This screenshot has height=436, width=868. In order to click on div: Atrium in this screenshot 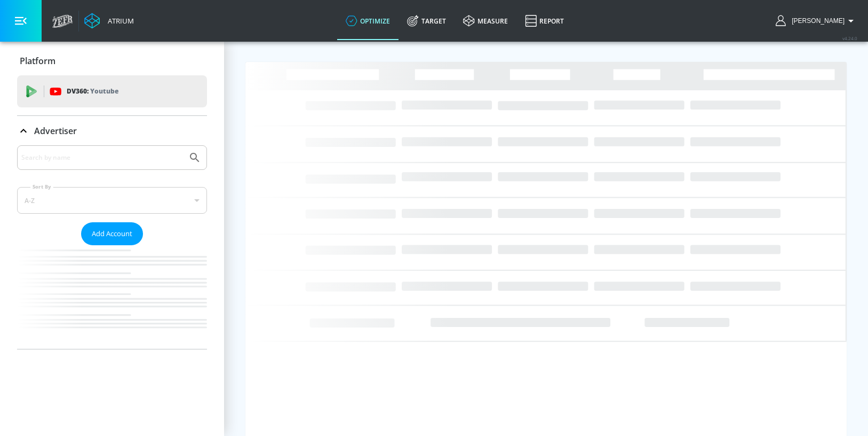, I will do `click(119, 21)`.